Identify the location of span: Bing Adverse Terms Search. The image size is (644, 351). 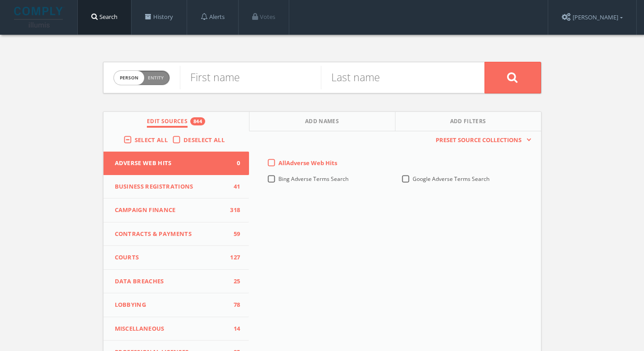
(313, 179).